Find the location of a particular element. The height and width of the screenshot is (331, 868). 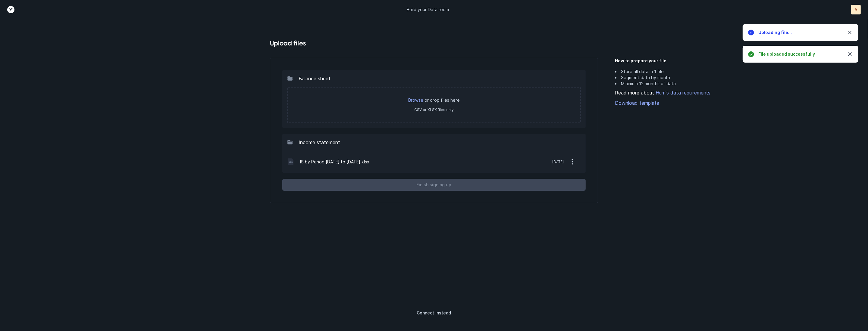

li: Store all data in 1 file is located at coordinates (705, 72).